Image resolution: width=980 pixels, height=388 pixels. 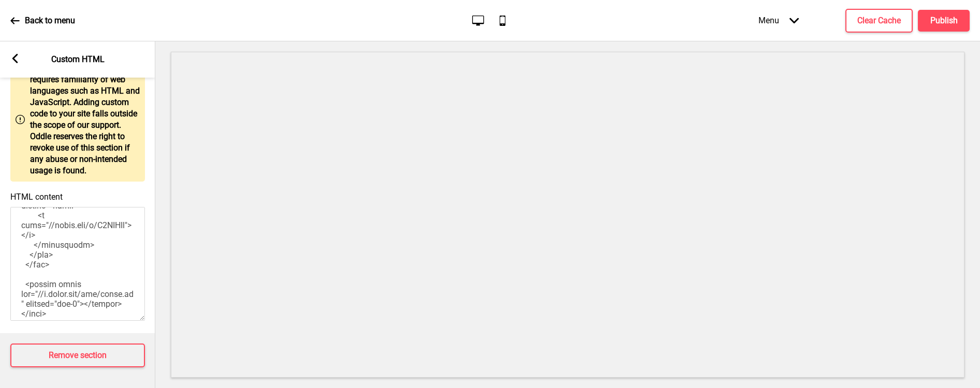 What do you see at coordinates (78, 355) in the screenshot?
I see `button: Remove section` at bounding box center [78, 355].